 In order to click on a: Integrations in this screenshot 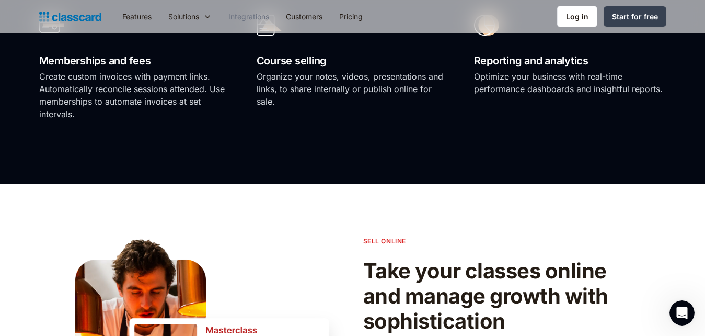, I will do `click(249, 16)`.